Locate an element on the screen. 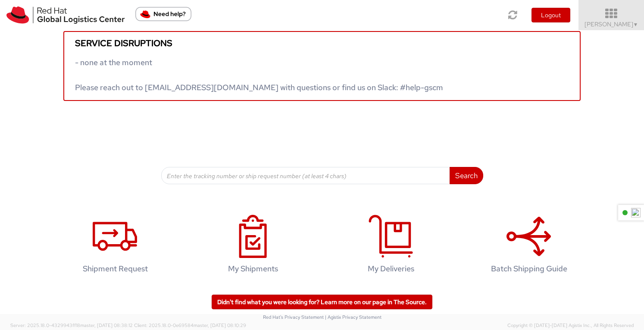 This screenshot has height=330, width=644. a: My Deliveries is located at coordinates (391, 246).